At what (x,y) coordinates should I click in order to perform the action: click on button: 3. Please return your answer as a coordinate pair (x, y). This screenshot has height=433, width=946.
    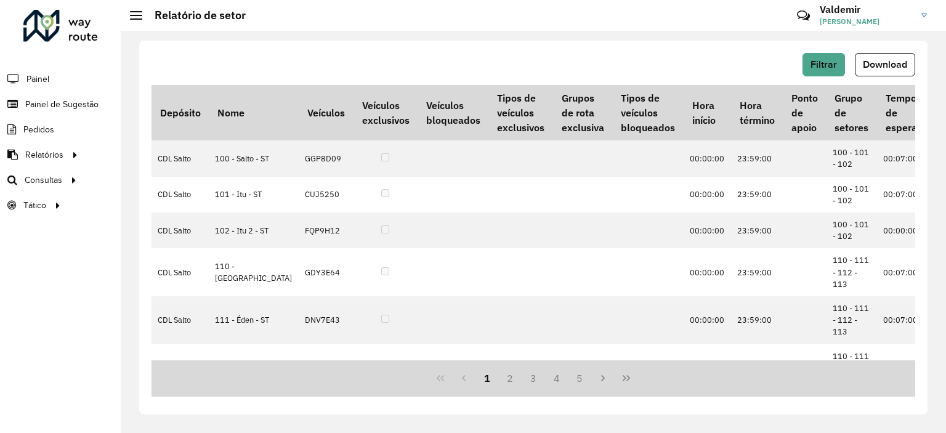
    Looking at the image, I should click on (534, 378).